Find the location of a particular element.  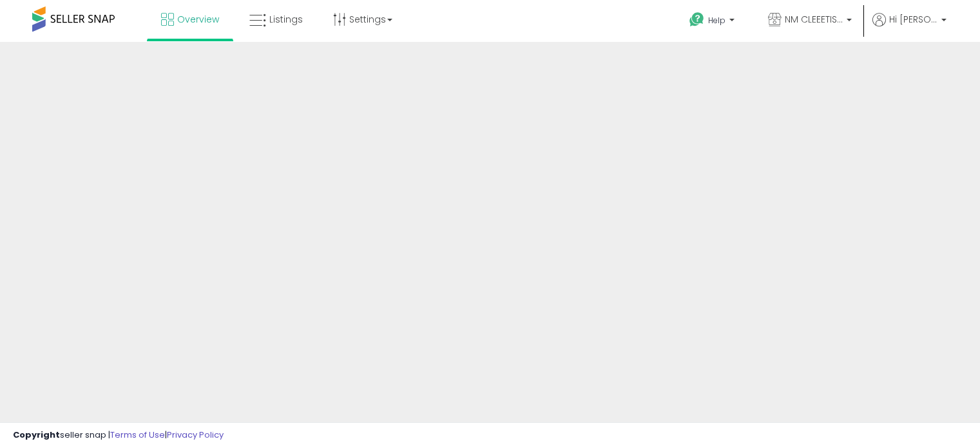

strong: Copyright is located at coordinates (36, 434).